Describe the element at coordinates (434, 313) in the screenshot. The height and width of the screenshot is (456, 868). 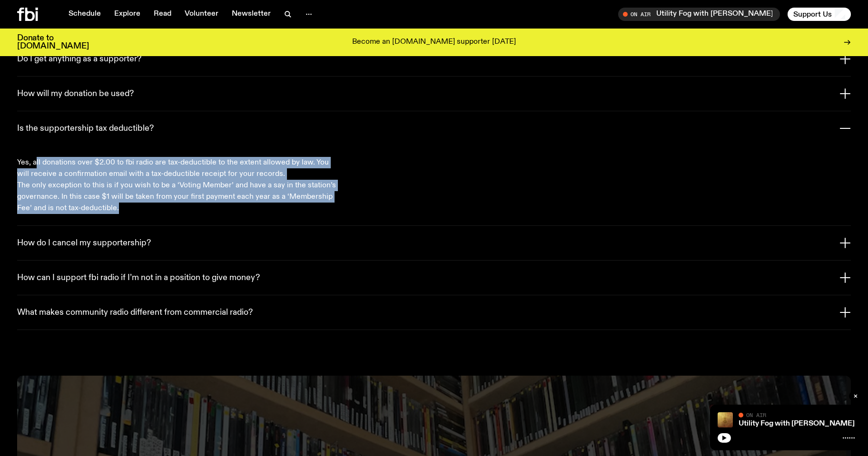
I see `button: What makes community radio different from commercial radio?` at that location.